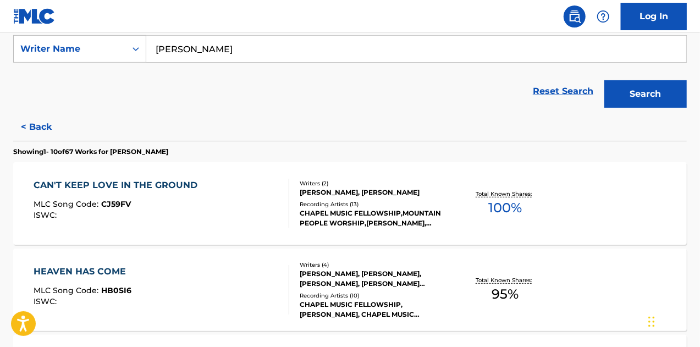 The image size is (700, 347). What do you see at coordinates (654, 16) in the screenshot?
I see `a: Log In` at bounding box center [654, 16].